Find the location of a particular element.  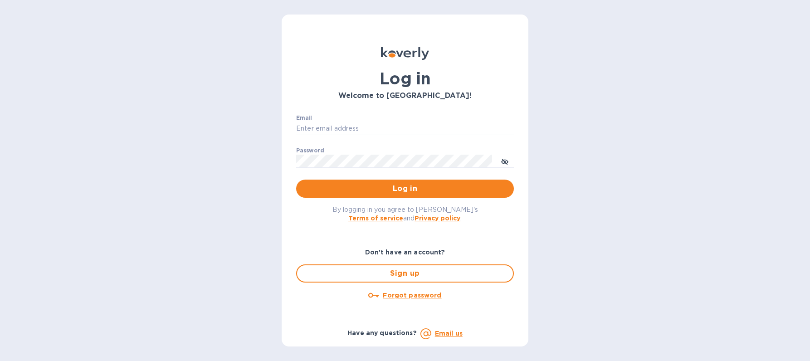

span: Sign up is located at coordinates (405, 273).